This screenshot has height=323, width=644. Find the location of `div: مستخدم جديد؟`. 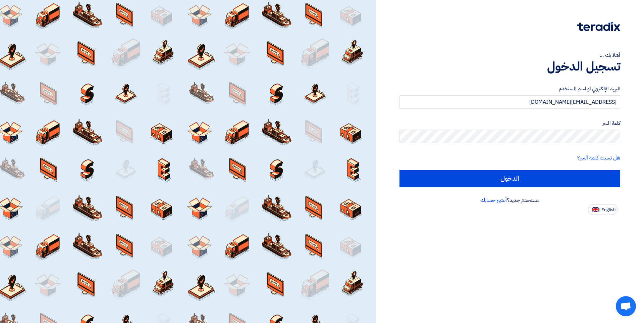

div: مستخدم جديد؟ is located at coordinates (510, 200).